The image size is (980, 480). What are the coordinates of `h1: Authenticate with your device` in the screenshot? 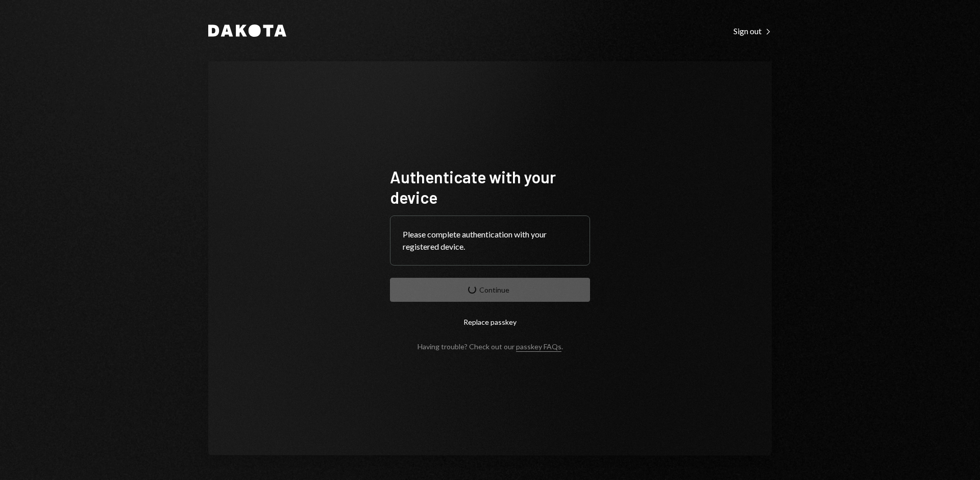 It's located at (490, 187).